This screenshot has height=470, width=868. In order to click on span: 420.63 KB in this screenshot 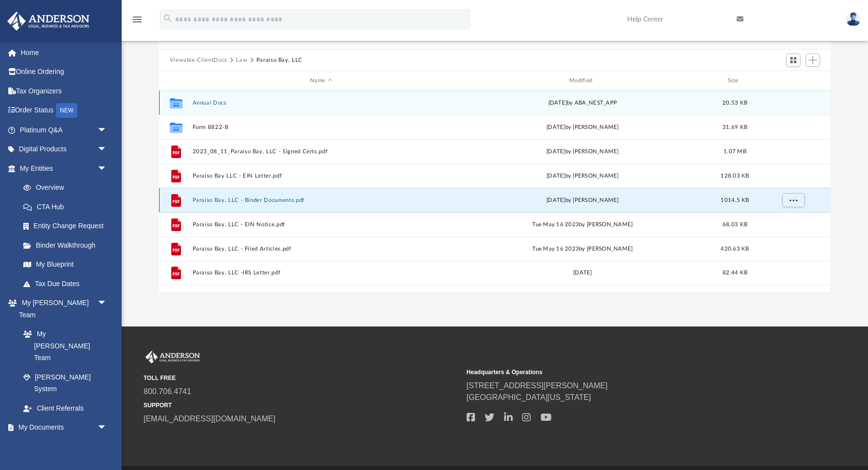, I will do `click(734, 248)`.